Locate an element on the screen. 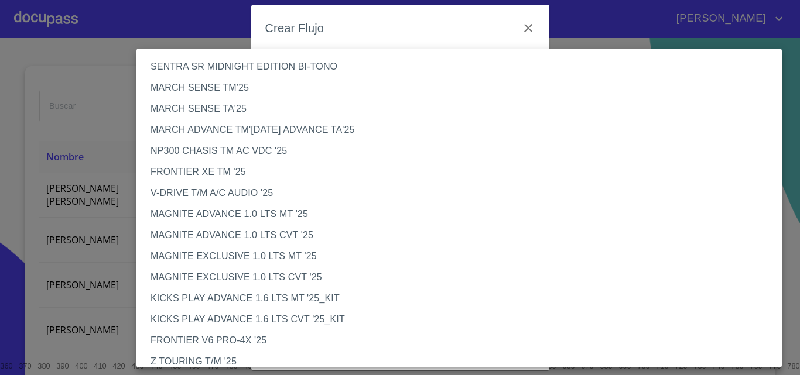 The width and height of the screenshot is (800, 375). li: MARCH SENSE TA'25 is located at coordinates (463, 109).